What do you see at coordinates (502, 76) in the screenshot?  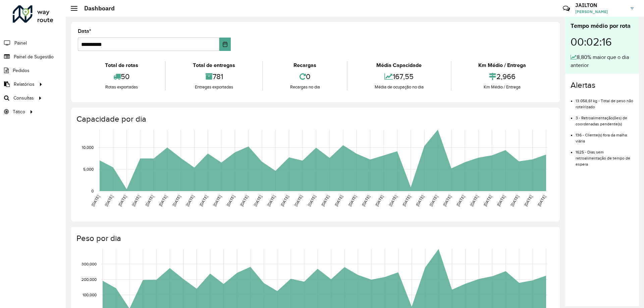 I see `div: 2,966` at bounding box center [502, 76].